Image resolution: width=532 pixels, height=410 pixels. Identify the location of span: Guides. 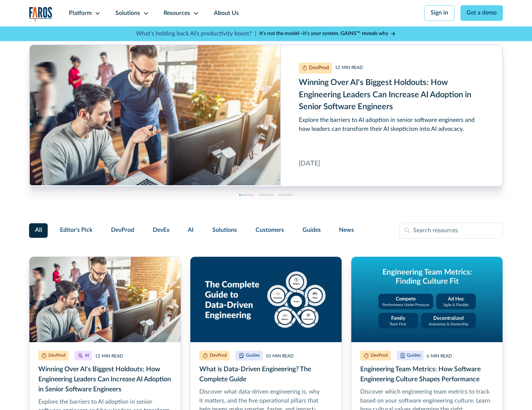
(311, 230).